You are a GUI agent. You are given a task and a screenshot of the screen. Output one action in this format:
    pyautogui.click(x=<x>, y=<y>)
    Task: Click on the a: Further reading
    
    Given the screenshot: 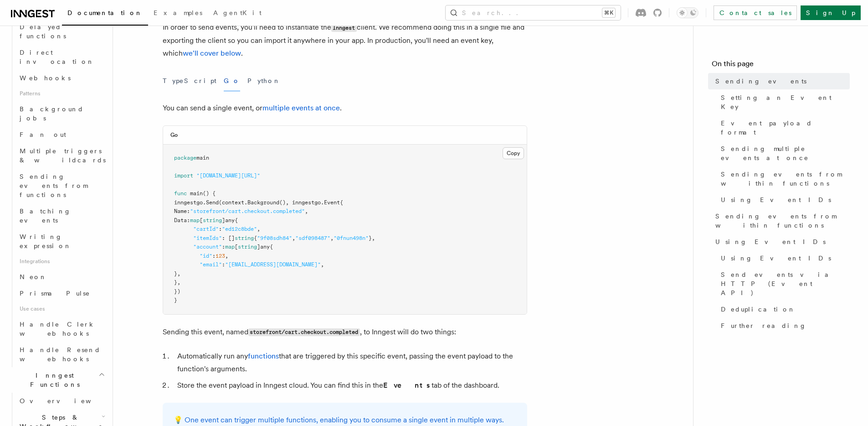 What is the action you would take?
    pyautogui.click(x=783, y=326)
    